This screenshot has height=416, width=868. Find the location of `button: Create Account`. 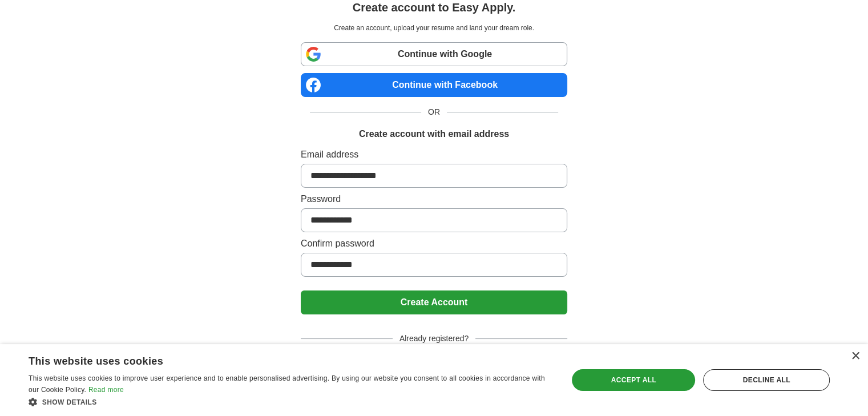

button: Create Account is located at coordinates (434, 302).